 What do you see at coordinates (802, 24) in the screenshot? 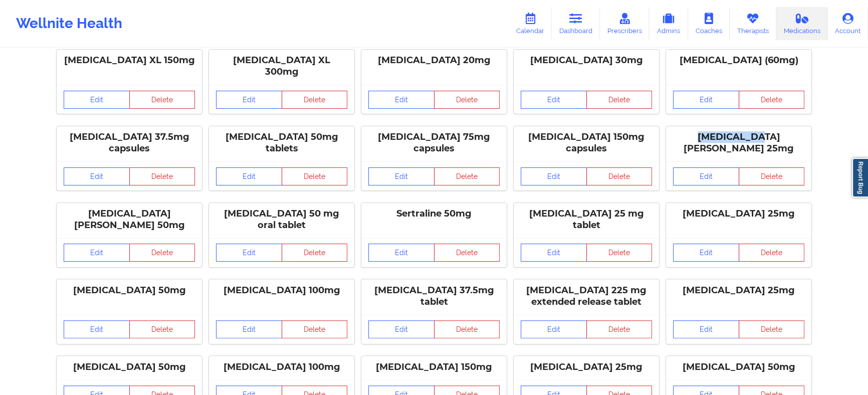
I see `a: Medications` at bounding box center [802, 24].